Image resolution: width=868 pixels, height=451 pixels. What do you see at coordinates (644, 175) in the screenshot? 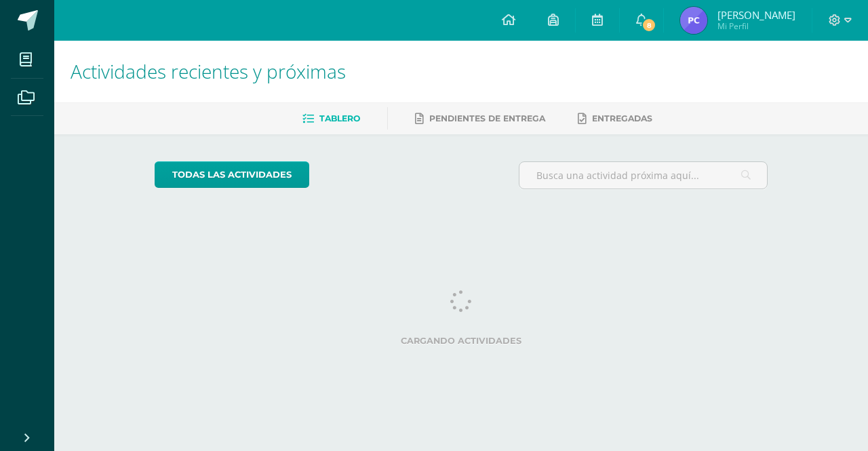
I see `input: Busca una actividad próxima aquí...` at bounding box center [644, 175].